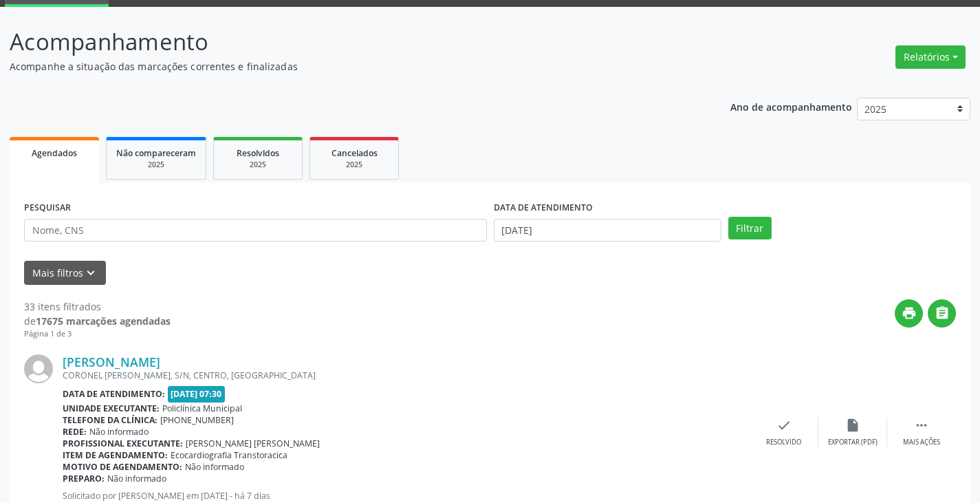 The image size is (980, 503). Describe the element at coordinates (931, 57) in the screenshot. I see `button: Relatórios` at that location.